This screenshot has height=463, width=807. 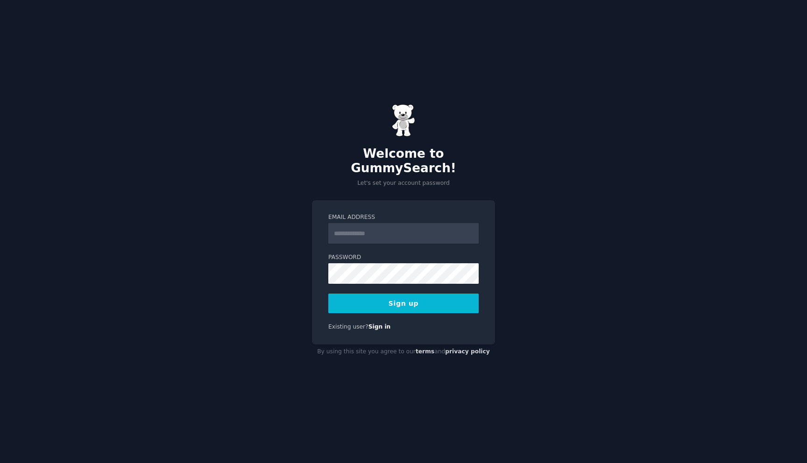 What do you see at coordinates (404, 184) in the screenshot?
I see `p: Let's set your account password` at bounding box center [404, 184].